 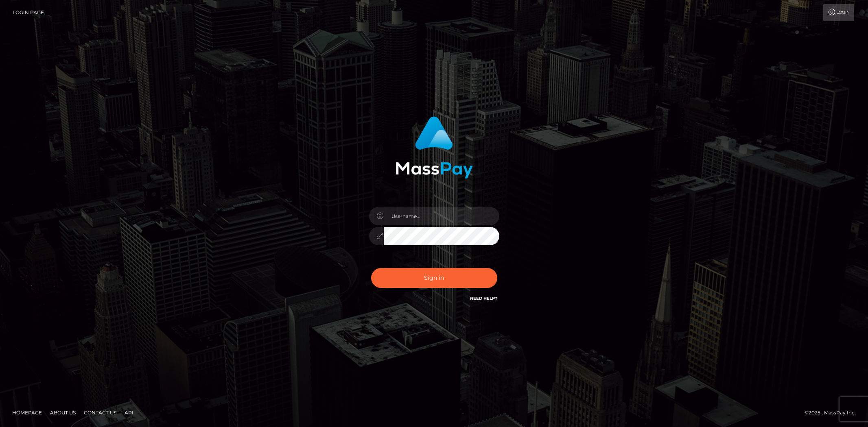 What do you see at coordinates (434, 278) in the screenshot?
I see `button: Sign in` at bounding box center [434, 278].